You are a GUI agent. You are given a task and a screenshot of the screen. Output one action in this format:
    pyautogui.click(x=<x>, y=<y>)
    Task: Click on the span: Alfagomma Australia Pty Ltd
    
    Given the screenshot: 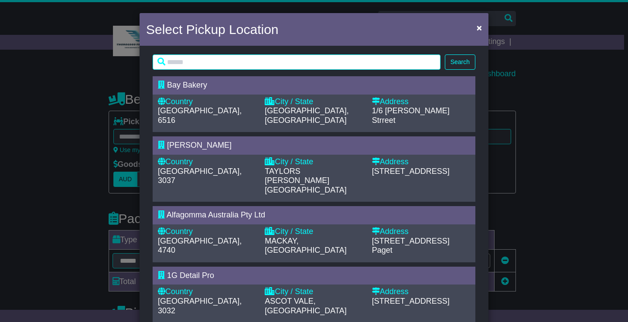 What is the action you would take?
    pyautogui.click(x=216, y=215)
    